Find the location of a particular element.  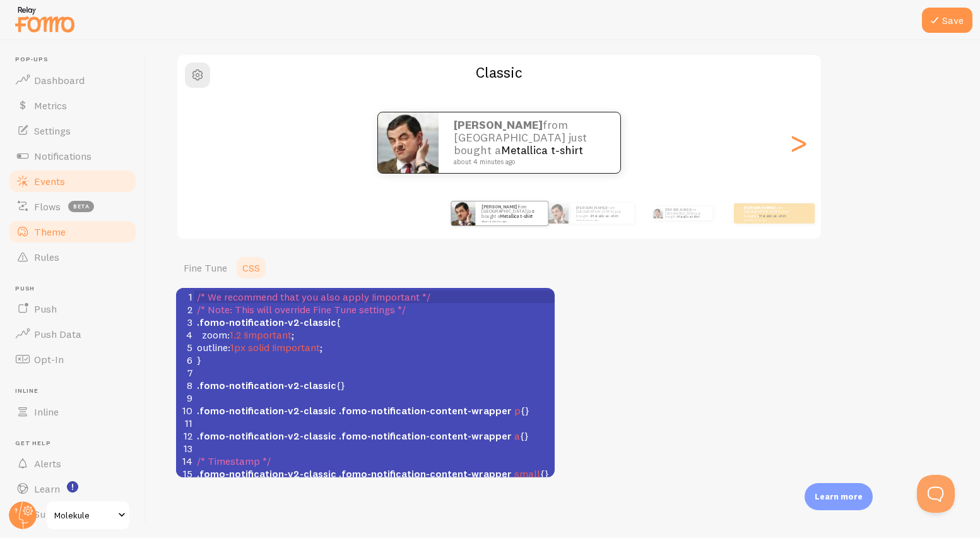

a: Settings is located at coordinates (73, 131).